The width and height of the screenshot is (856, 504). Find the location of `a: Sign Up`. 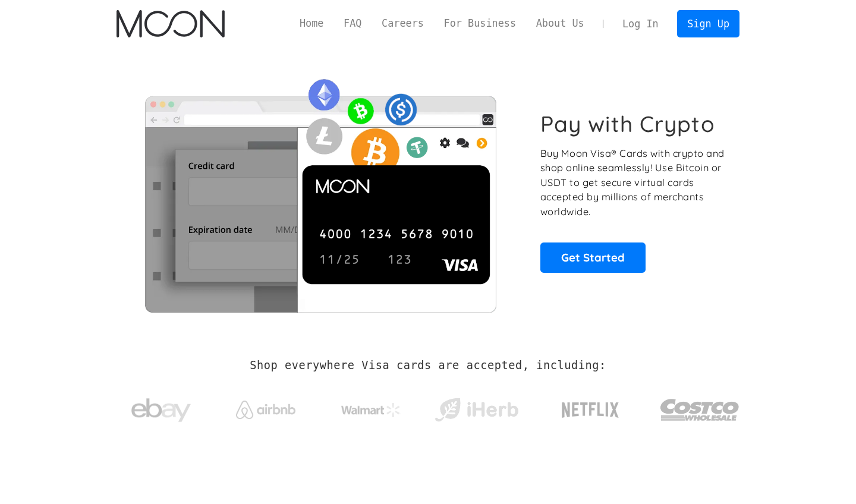

a: Sign Up is located at coordinates (708, 23).